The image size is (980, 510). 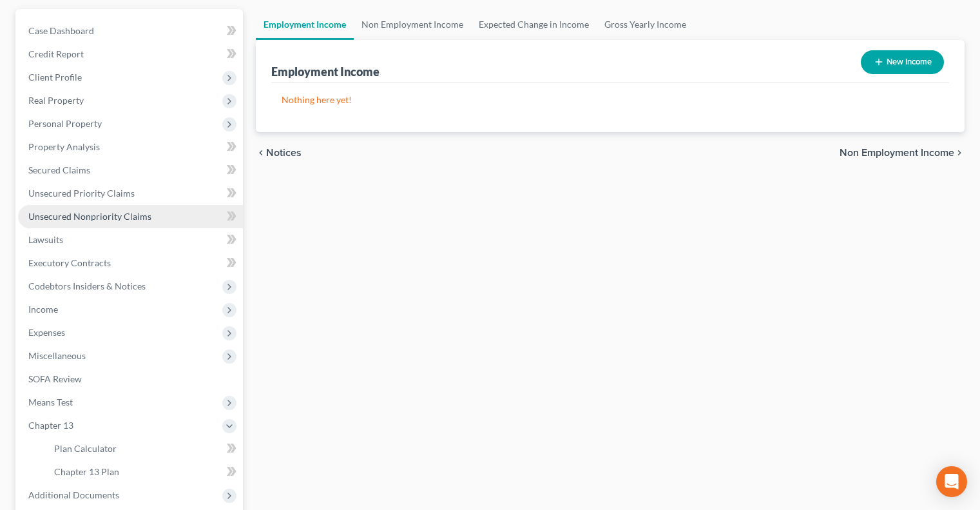 What do you see at coordinates (326, 72) in the screenshot?
I see `div: Employment Income` at bounding box center [326, 72].